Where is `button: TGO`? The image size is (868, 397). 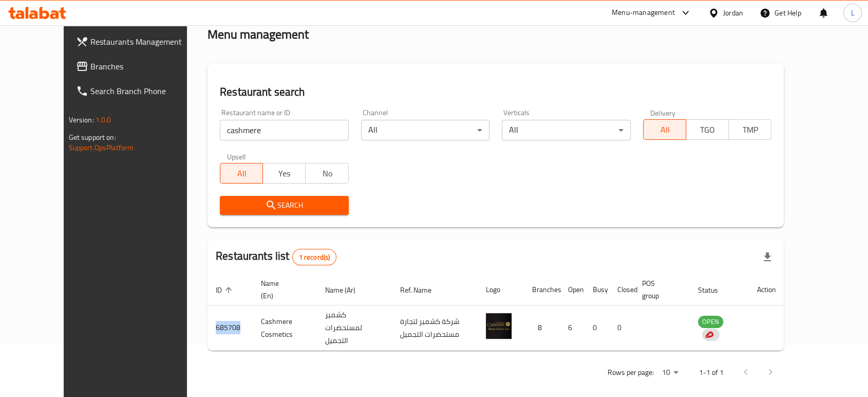
button: TGO is located at coordinates (707, 129).